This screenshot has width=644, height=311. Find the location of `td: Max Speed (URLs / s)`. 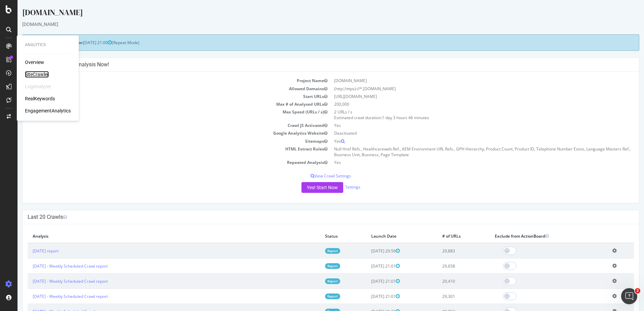

td: Max Speed (URLs / s) is located at coordinates (161, 115).